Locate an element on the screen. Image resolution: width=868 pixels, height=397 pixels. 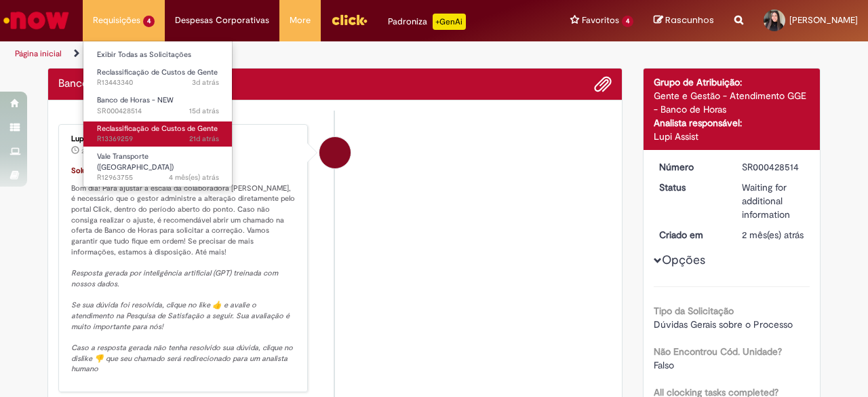
ul: Requisições is located at coordinates (158, 114).